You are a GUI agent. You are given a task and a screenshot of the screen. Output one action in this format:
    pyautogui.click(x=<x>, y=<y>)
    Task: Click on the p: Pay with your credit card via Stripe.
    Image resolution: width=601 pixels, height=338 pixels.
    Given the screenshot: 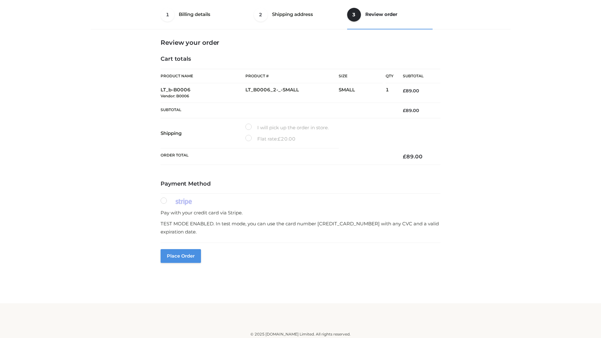 What is the action you would take?
    pyautogui.click(x=301, y=213)
    